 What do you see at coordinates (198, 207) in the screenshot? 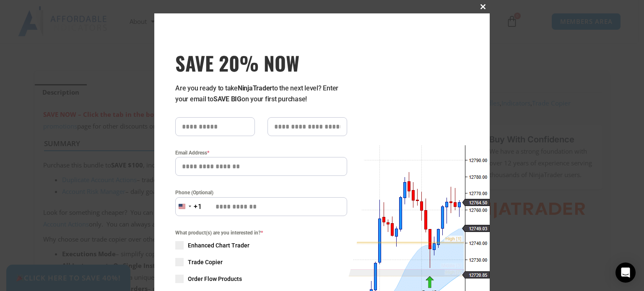
I see `div: +1` at bounding box center [198, 207].